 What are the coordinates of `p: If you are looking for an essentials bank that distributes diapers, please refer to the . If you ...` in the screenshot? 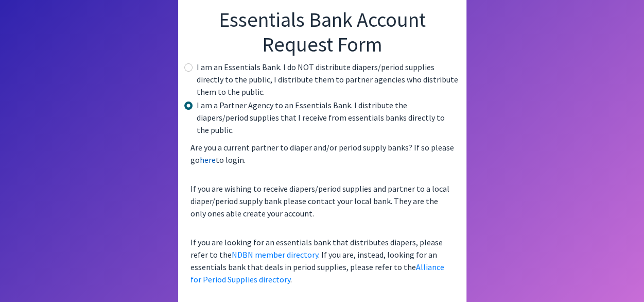 It's located at (323, 261).